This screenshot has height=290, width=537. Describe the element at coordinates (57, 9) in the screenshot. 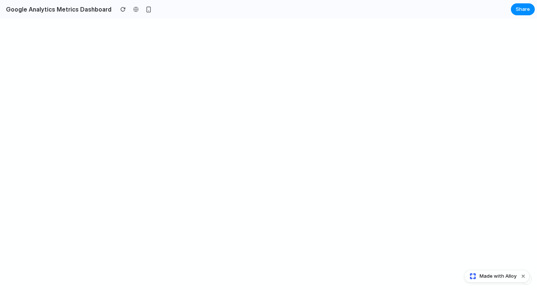

I see `h2: Google Analytics Metrics Dashboard` at that location.